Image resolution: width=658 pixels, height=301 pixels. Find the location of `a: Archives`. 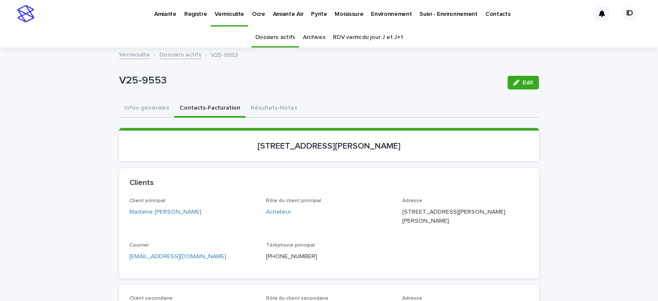

a: Archives is located at coordinates (314, 37).